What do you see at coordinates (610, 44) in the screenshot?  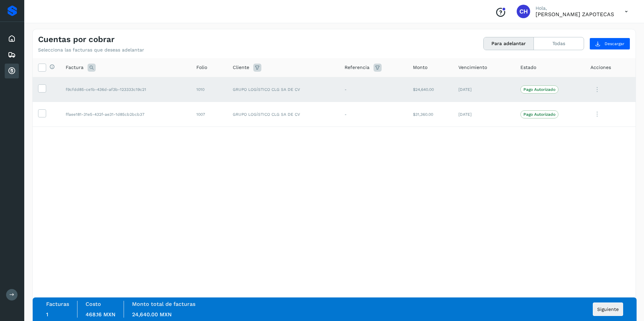 I see `button: Descargar` at bounding box center [610, 44].